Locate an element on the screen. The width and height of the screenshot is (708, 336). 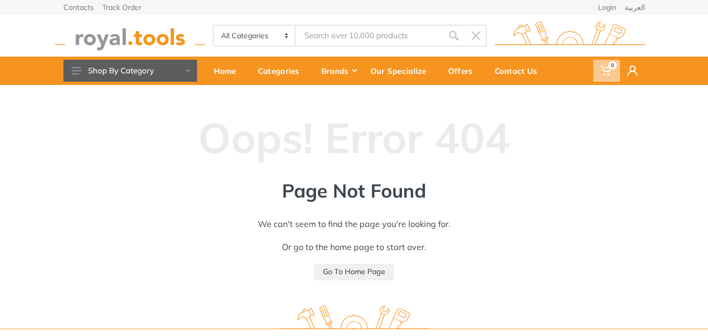
button: Shop By Category is located at coordinates (130, 71).